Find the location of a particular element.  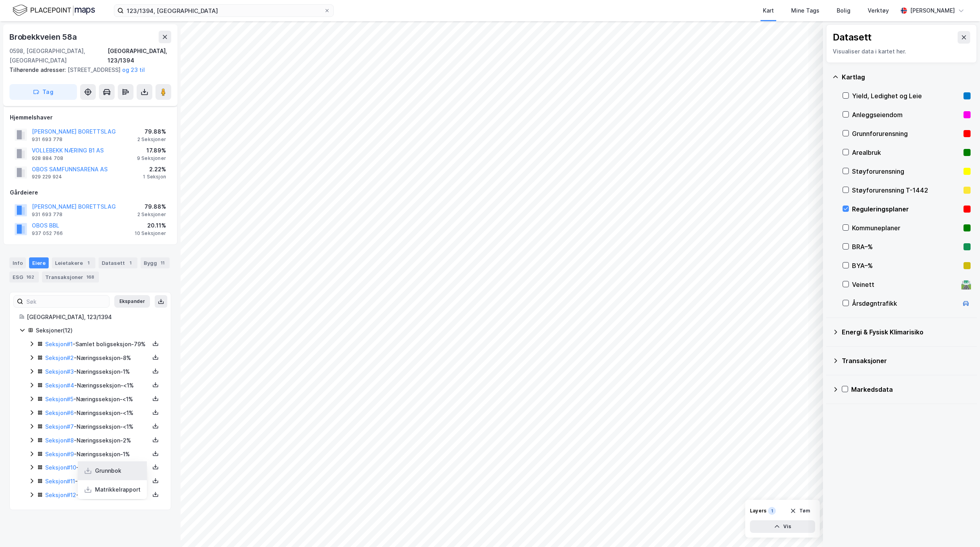

div: Årsdøgntrafikk is located at coordinates (905, 303).